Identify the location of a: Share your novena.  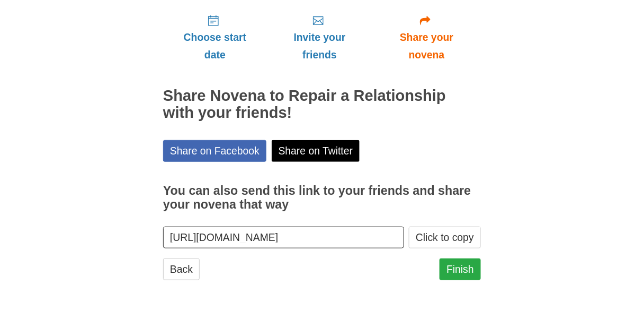
(426, 37).